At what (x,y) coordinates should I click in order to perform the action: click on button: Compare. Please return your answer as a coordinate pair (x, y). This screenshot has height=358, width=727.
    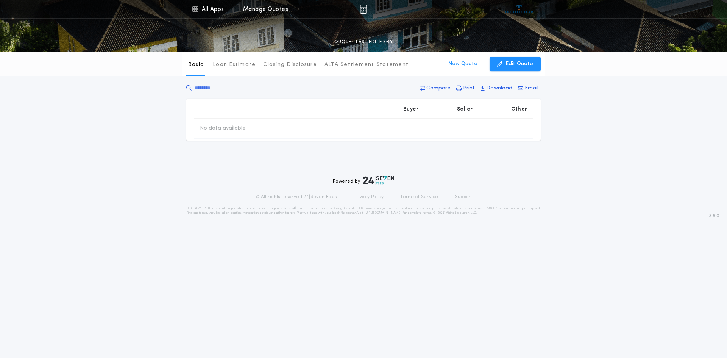
    Looking at the image, I should click on (435, 88).